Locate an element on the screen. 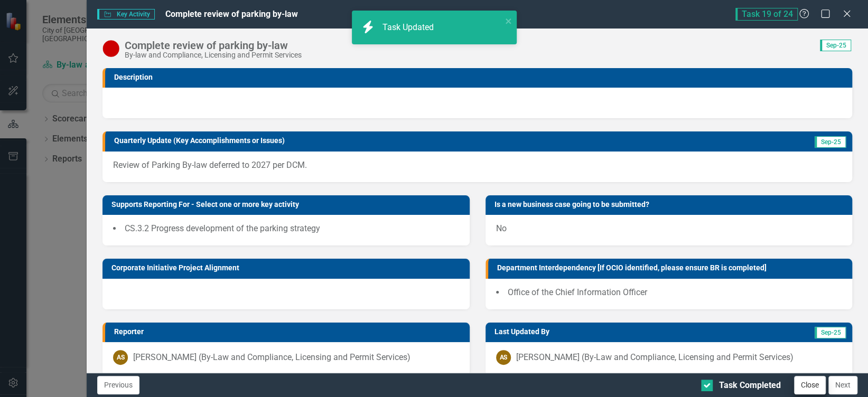  span: Office of the Chief Information Officer is located at coordinates (577, 292).